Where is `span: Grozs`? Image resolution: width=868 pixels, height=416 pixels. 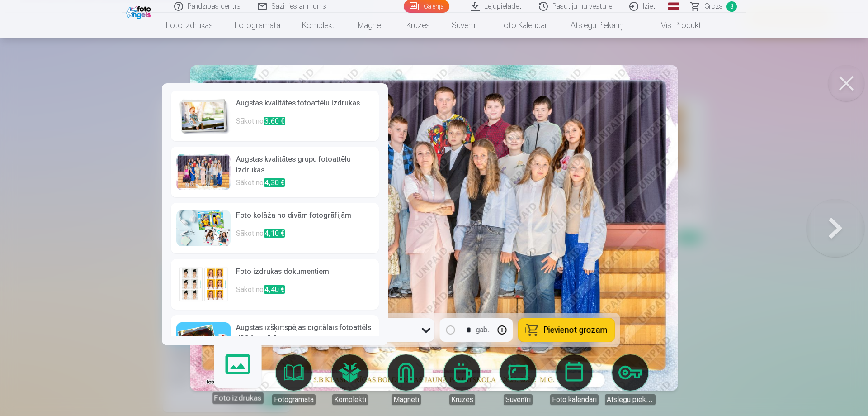 span: Grozs is located at coordinates (714, 7).